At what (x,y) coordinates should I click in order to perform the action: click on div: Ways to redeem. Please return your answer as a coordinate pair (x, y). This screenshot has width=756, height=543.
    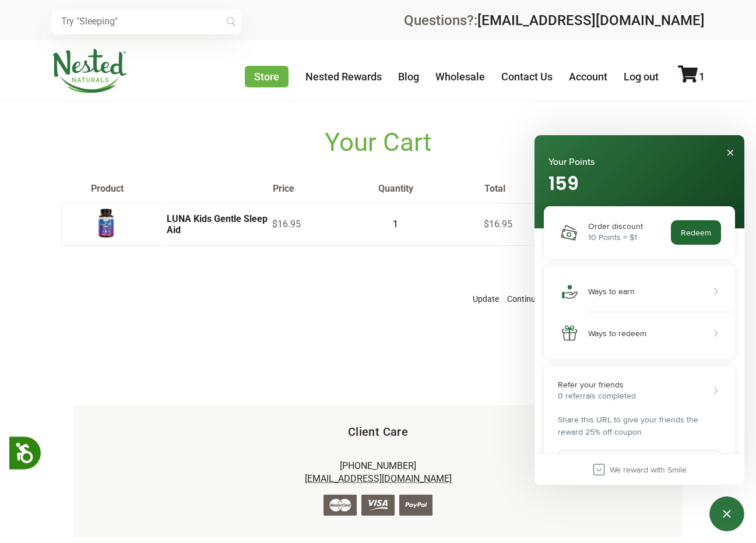
    Looking at the image, I should click on (83, 198).